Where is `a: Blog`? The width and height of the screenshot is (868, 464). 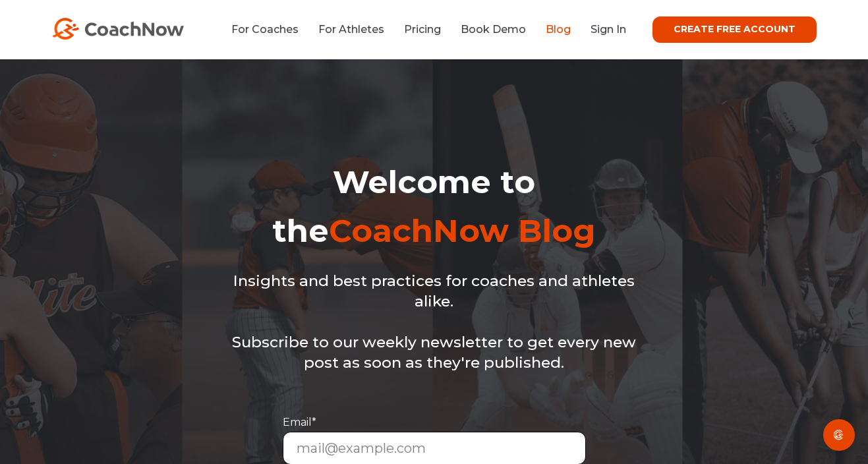
a: Blog is located at coordinates (558, 29).